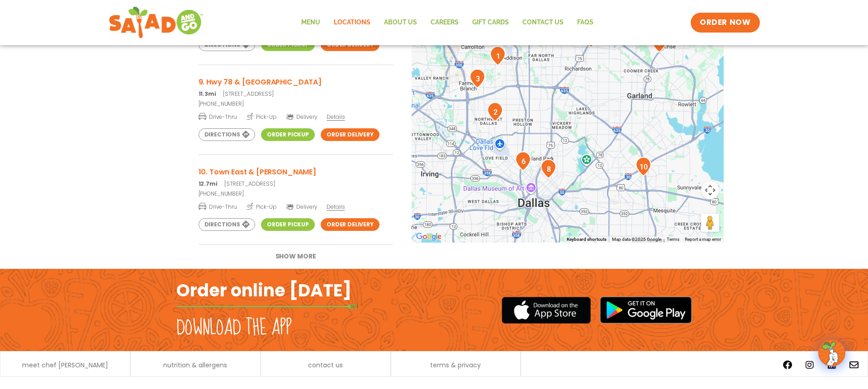  Describe the element at coordinates (267, 306) in the screenshot. I see `img: fork` at that location.